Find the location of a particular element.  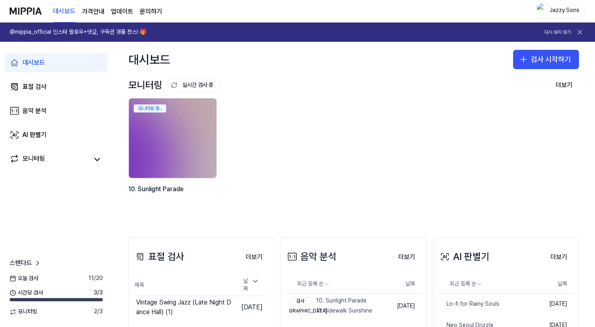

span: 모니터링 is located at coordinates (23, 312).